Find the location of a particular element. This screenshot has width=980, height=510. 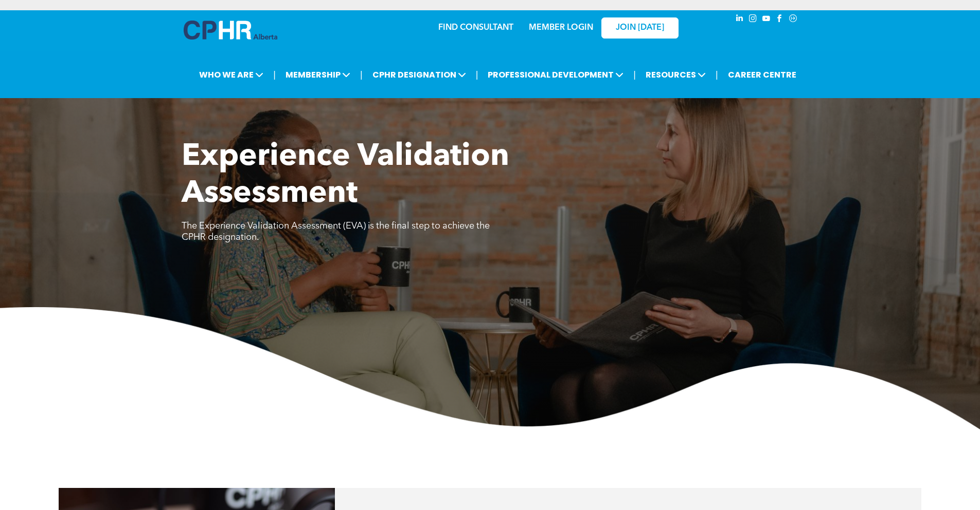

a: instagram is located at coordinates (753, 19).